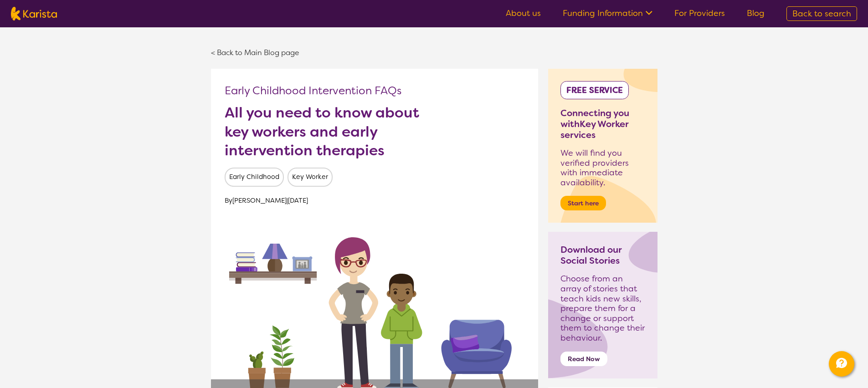 The height and width of the screenshot is (388, 868). What do you see at coordinates (699, 13) in the screenshot?
I see `a: For Providers` at bounding box center [699, 13].